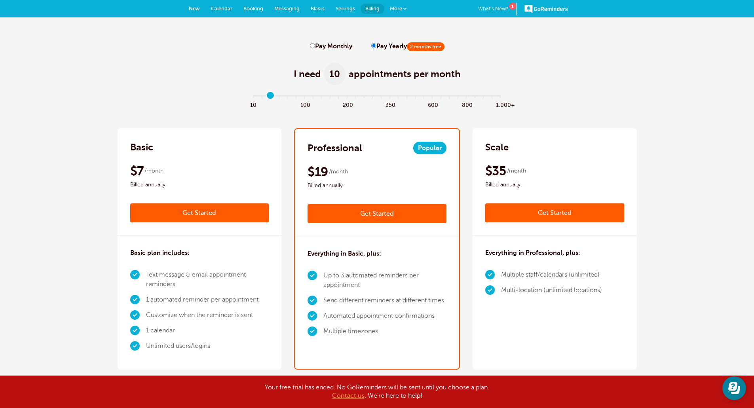 The image size is (754, 408). What do you see at coordinates (208, 346) in the screenshot?
I see `li: Unlimited users/logins` at bounding box center [208, 346].